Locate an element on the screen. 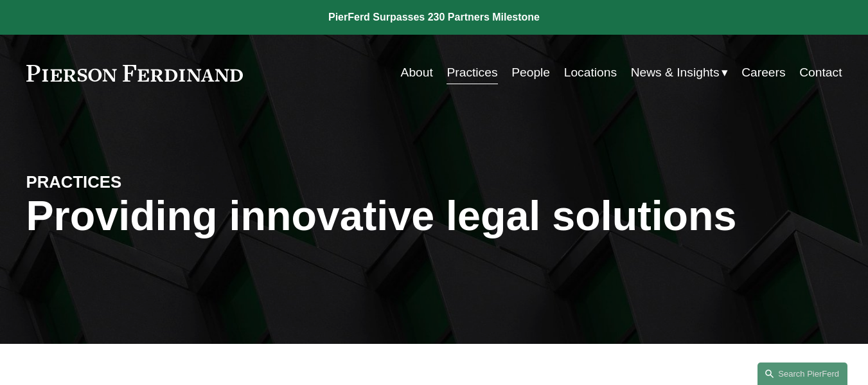 This screenshot has width=868, height=385. a: Contact is located at coordinates (821, 72).